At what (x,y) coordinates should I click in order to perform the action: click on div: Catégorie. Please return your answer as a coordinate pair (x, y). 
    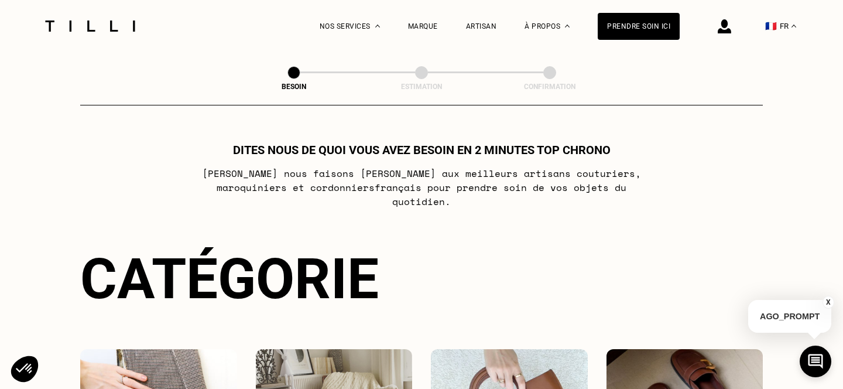
    Looking at the image, I should click on (421, 279).